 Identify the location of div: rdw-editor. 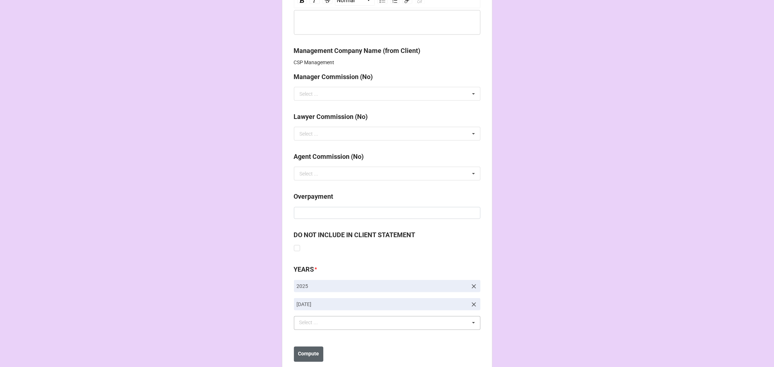
(387, 23).